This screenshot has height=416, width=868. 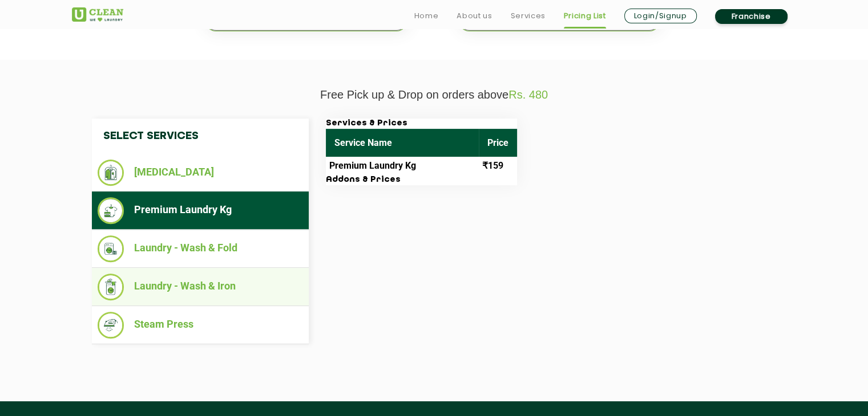 I want to click on p: Free Pick up & Drop on orders above, so click(x=434, y=94).